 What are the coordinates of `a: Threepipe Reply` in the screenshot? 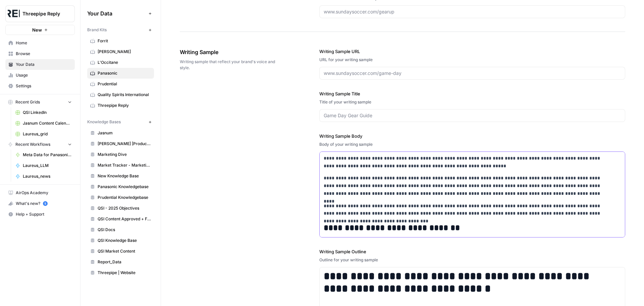 It's located at (120, 105).